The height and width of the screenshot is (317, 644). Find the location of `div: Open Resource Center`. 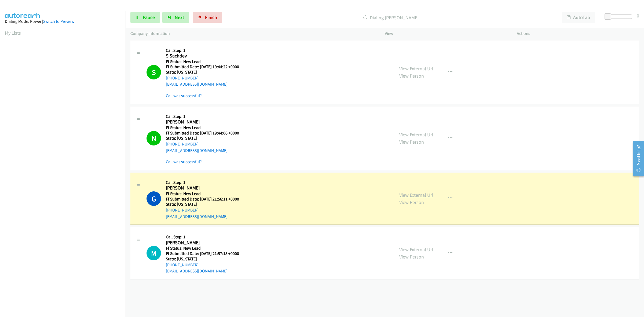

div: Open Resource Center is located at coordinates (10, 21).